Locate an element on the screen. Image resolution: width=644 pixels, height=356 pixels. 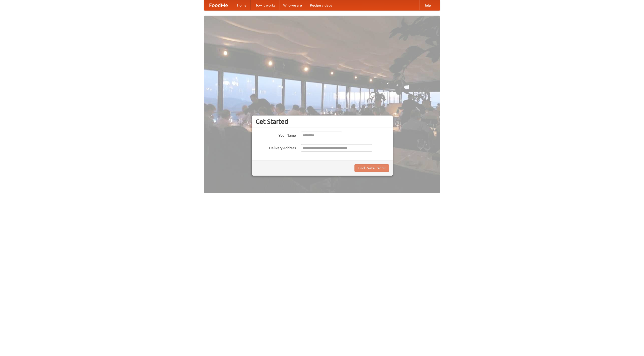
button: Find Restaurants! is located at coordinates (372, 168).